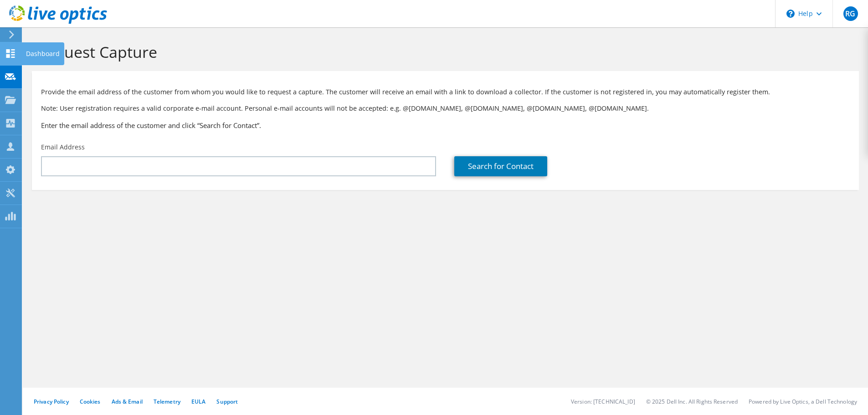  Describe the element at coordinates (198, 402) in the screenshot. I see `a: EULA` at that location.